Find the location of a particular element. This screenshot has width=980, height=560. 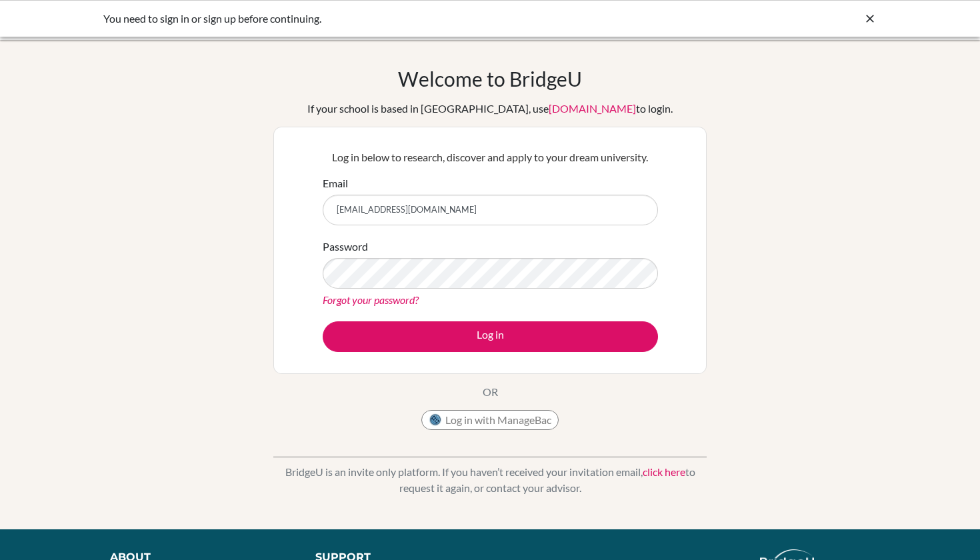

p: Log in below to research, discover and apply to your dream university. is located at coordinates (490, 158).